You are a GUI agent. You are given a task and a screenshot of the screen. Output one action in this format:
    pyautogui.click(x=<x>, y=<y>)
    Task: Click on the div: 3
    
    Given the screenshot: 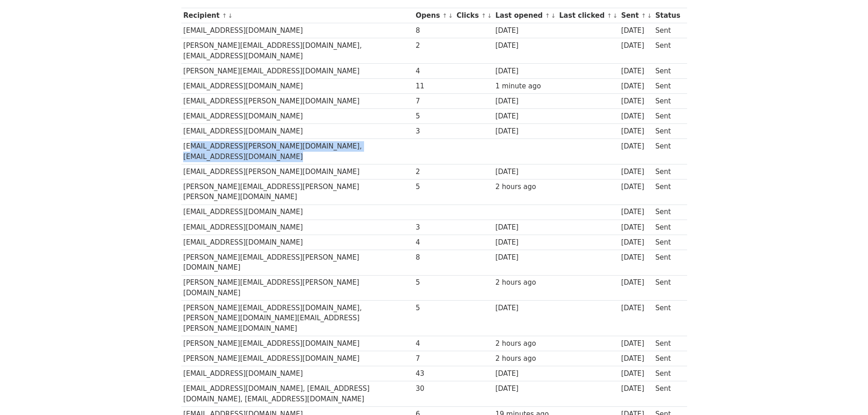 What is the action you would take?
    pyautogui.click(x=434, y=131)
    